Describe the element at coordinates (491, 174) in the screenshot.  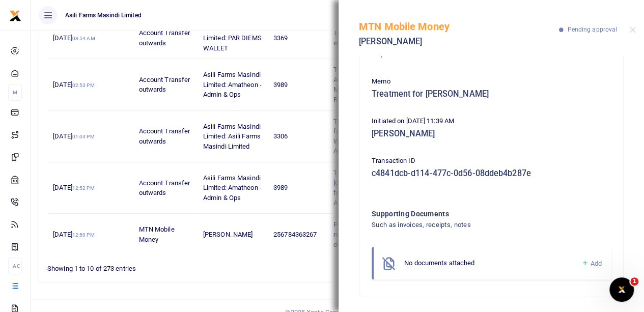
I see `h5: c4841dcb-d114-477c-0d56-08ddeb4b287e` at that location.